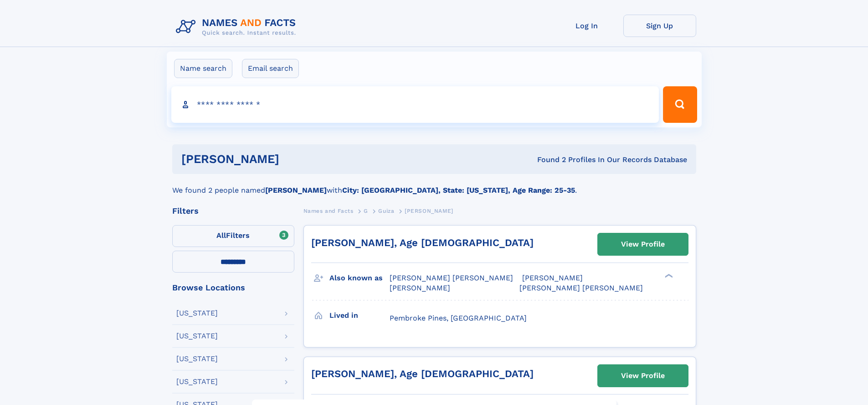 The width and height of the screenshot is (868, 405). I want to click on div: Browse Locations, so click(233, 288).